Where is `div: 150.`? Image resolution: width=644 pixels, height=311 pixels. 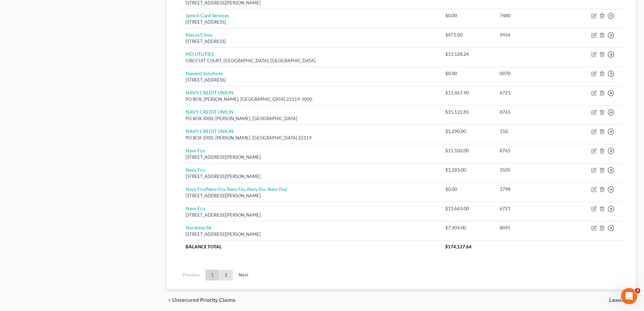 div: 150. is located at coordinates (529, 131).